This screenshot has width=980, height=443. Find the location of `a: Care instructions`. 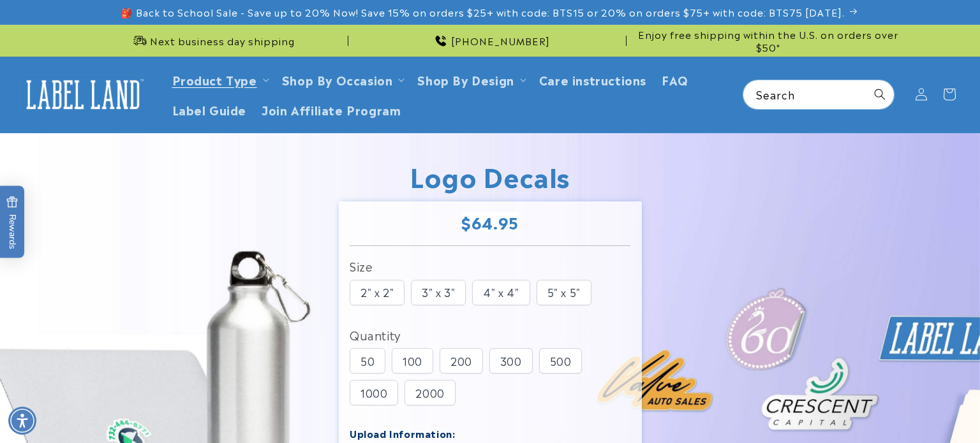

a: Care instructions is located at coordinates (593, 79).